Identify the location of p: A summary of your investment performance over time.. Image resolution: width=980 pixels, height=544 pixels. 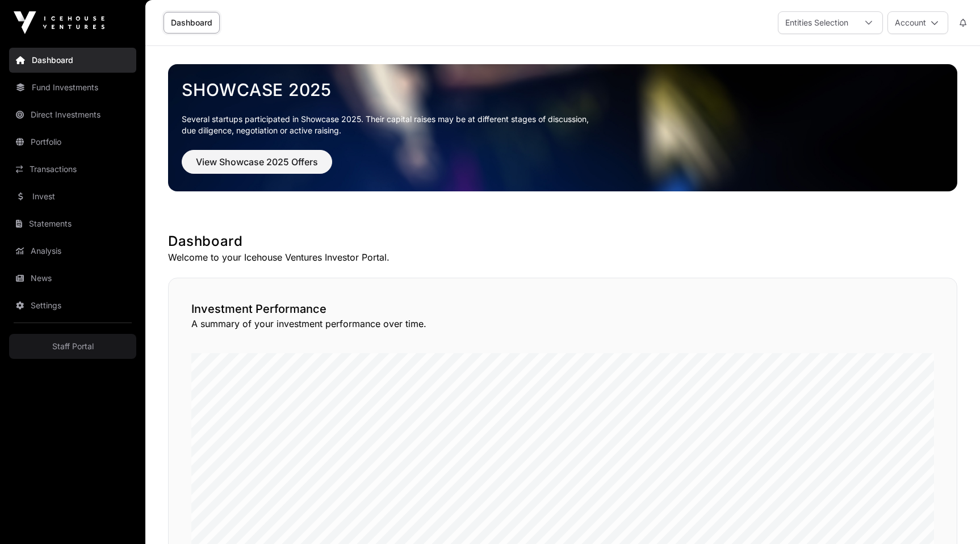
(563, 324).